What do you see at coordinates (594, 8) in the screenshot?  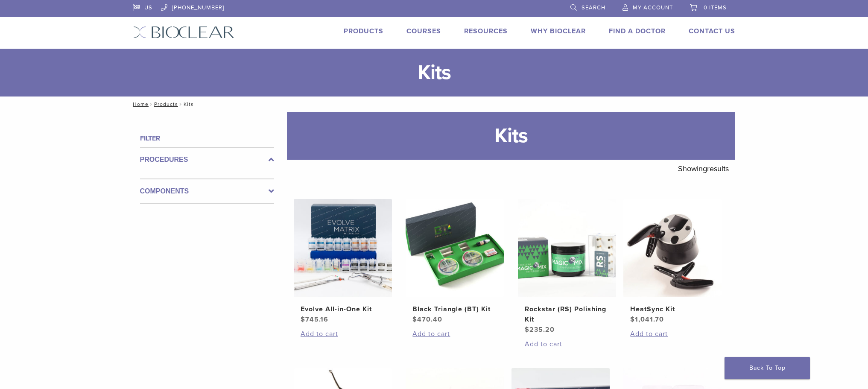 I see `span: Search` at bounding box center [594, 8].